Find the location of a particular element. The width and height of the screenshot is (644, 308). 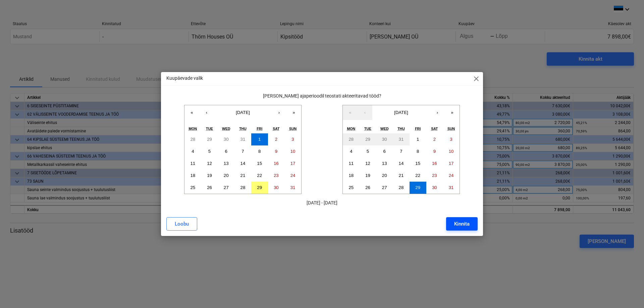

abbr: July 29, 2025 is located at coordinates (209, 139).